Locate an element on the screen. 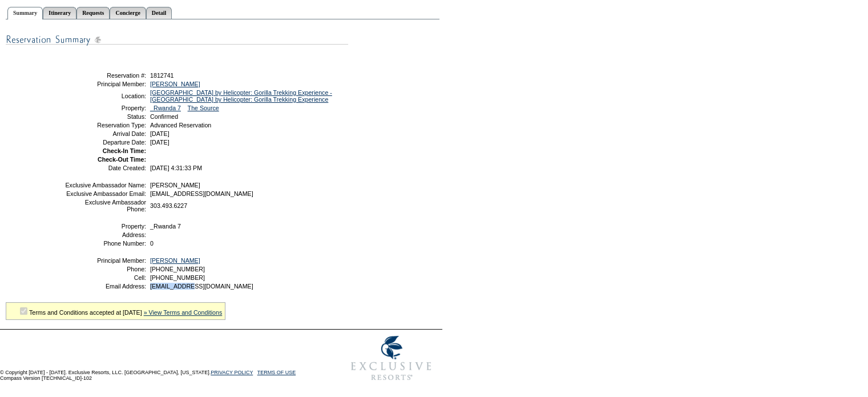 The width and height of the screenshot is (868, 397). a: Concierge is located at coordinates (128, 12).